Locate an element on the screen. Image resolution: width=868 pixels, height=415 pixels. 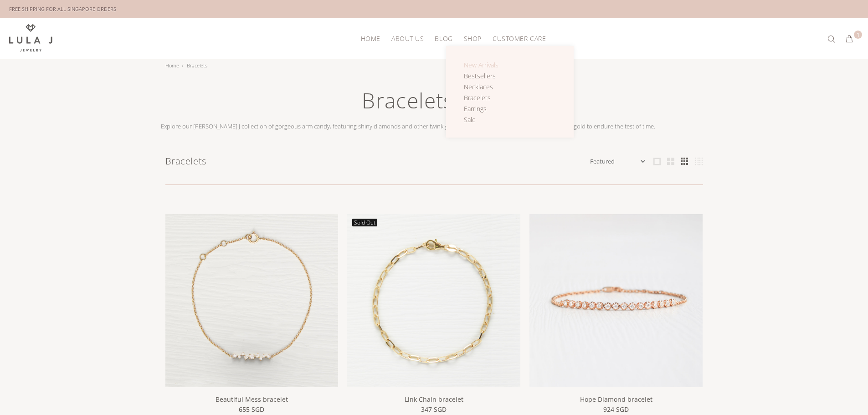
div: FREE SHIPPING FOR ALL SINGAPORE ORDERS is located at coordinates (63, 9).